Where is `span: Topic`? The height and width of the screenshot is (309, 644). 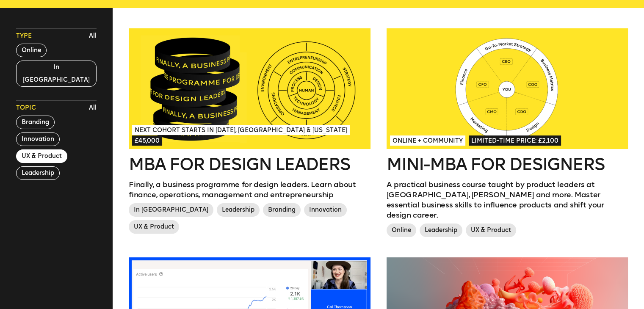 span: Topic is located at coordinates (26, 108).